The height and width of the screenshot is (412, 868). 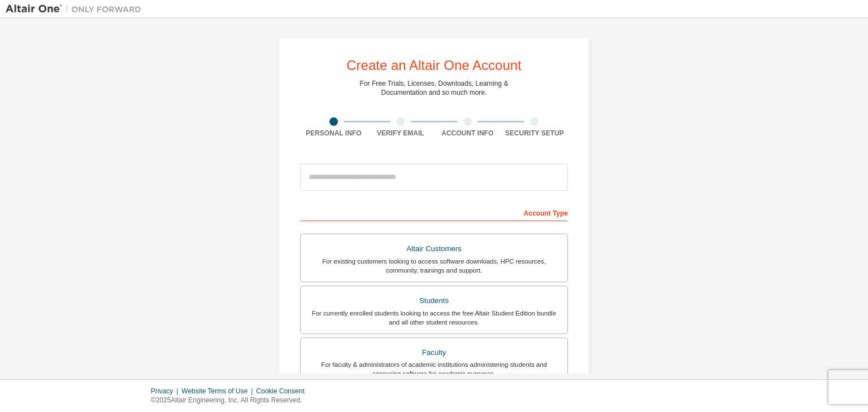 What do you see at coordinates (434, 212) in the screenshot?
I see `div: Account Type` at bounding box center [434, 212].